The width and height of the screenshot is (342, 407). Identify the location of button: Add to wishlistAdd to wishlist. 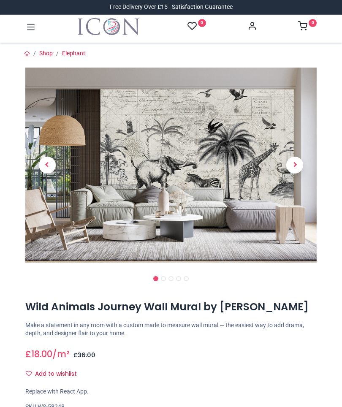
(55, 374).